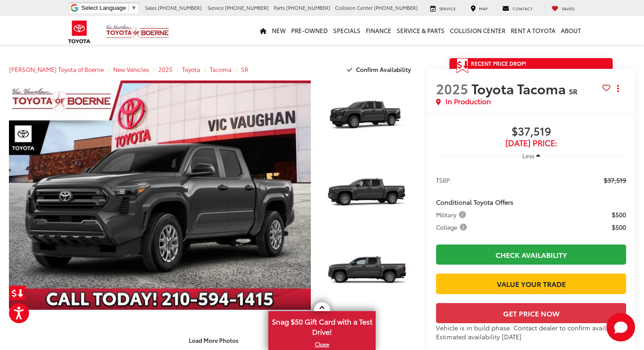 Image resolution: width=644 pixels, height=350 pixels. Describe the element at coordinates (468, 101) in the screenshot. I see `span: In Production` at that location.